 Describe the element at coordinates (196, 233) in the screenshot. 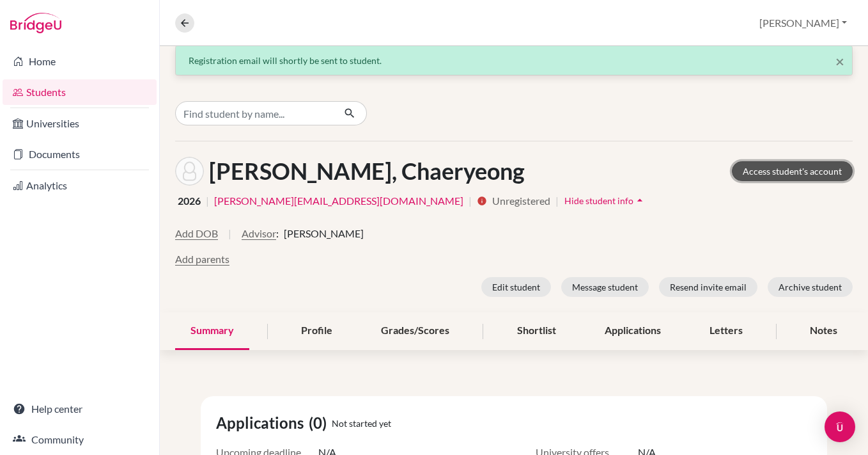

I see `button: Add DOB` at that location.